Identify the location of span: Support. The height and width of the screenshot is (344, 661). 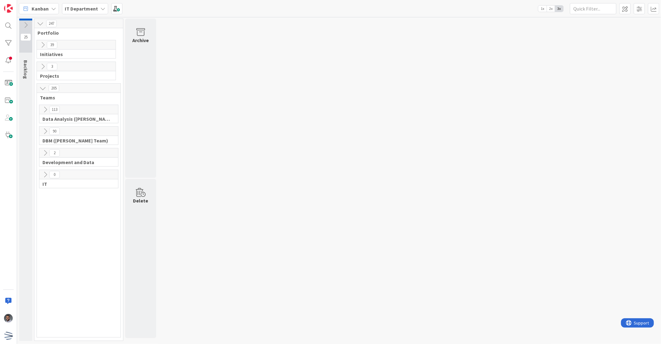
(20, 5).